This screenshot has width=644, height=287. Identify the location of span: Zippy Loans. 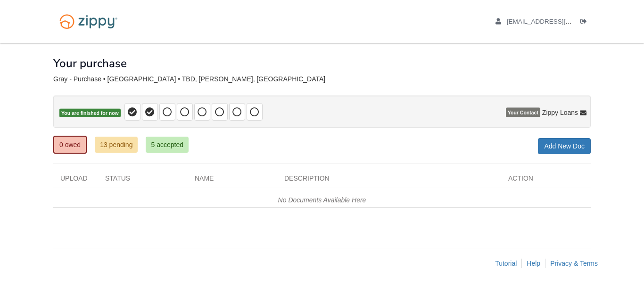
(560, 113).